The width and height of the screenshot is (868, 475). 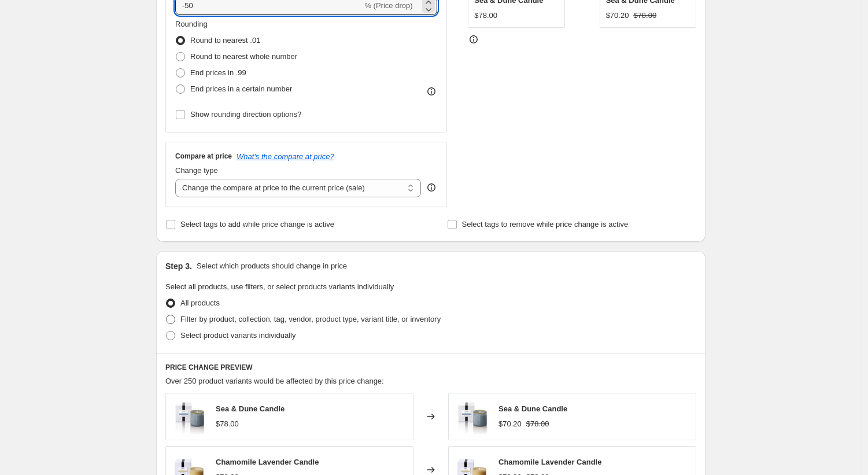 I want to click on span: End prices in .99, so click(x=218, y=72).